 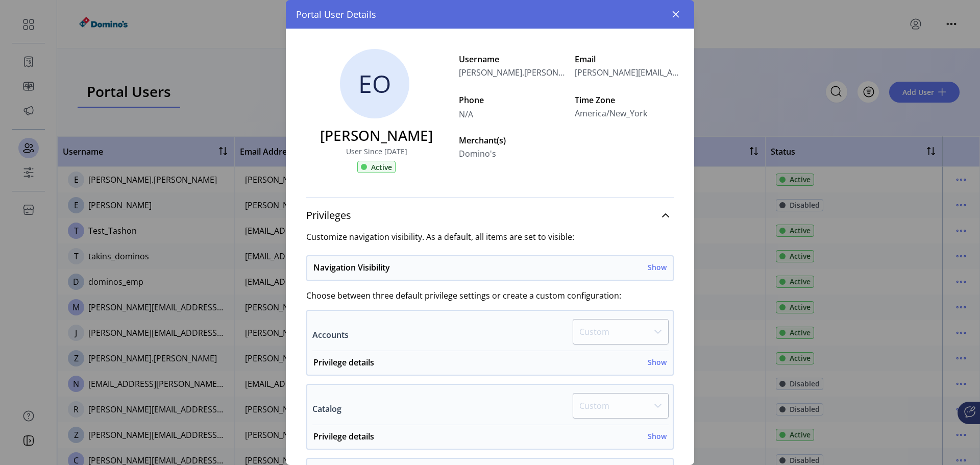 What do you see at coordinates (381, 167) in the screenshot?
I see `span: Active` at bounding box center [381, 167].